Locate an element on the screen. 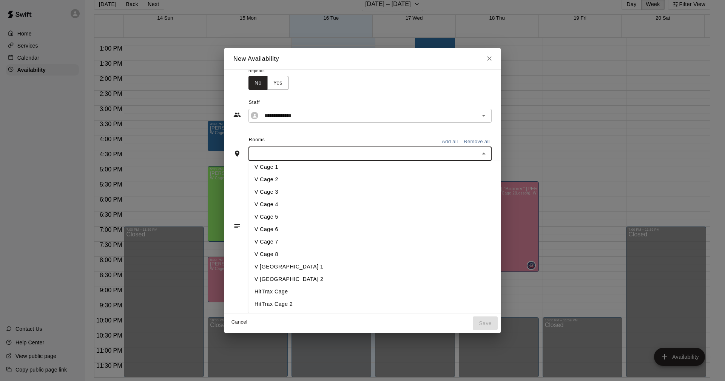 The height and width of the screenshot is (381, 725). button: Yes is located at coordinates (278, 83).